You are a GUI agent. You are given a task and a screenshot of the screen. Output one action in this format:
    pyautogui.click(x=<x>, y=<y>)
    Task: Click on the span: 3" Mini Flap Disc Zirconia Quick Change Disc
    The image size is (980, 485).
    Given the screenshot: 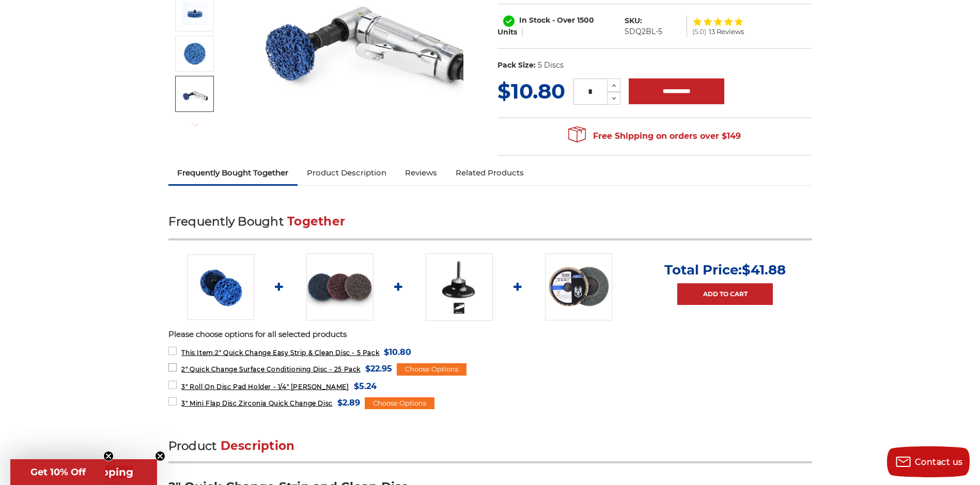 What is the action you would take?
    pyautogui.click(x=257, y=403)
    